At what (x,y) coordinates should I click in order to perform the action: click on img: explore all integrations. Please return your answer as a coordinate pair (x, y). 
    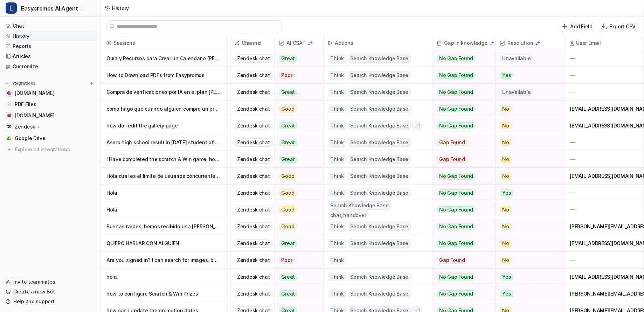
    Looking at the image, I should click on (9, 150).